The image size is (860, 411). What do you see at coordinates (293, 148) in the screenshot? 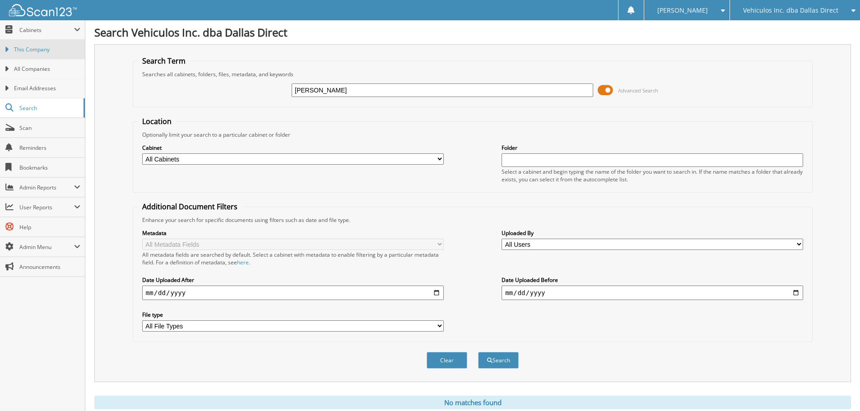
I see `label: Cabinet` at bounding box center [293, 148].